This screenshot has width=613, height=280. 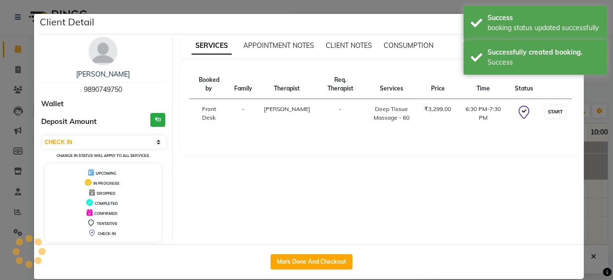 I want to click on h5: Client Detail, so click(x=67, y=22).